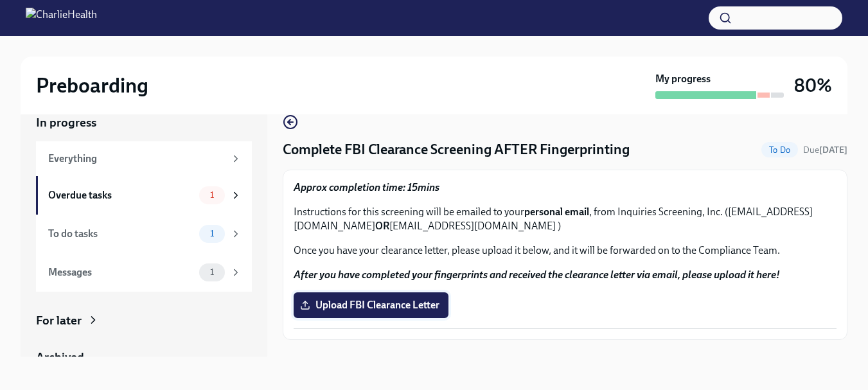  What do you see at coordinates (144, 122) in the screenshot?
I see `div: In progress` at bounding box center [144, 122].